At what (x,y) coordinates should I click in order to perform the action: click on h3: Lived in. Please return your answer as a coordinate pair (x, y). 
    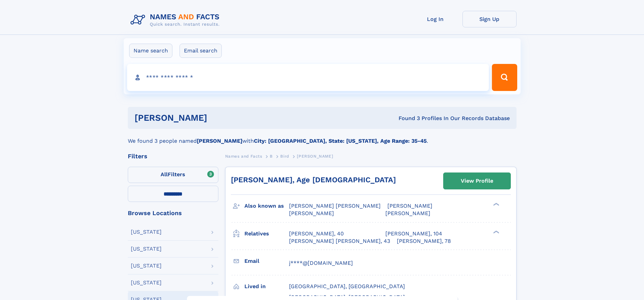
    Looking at the image, I should click on (267, 287).